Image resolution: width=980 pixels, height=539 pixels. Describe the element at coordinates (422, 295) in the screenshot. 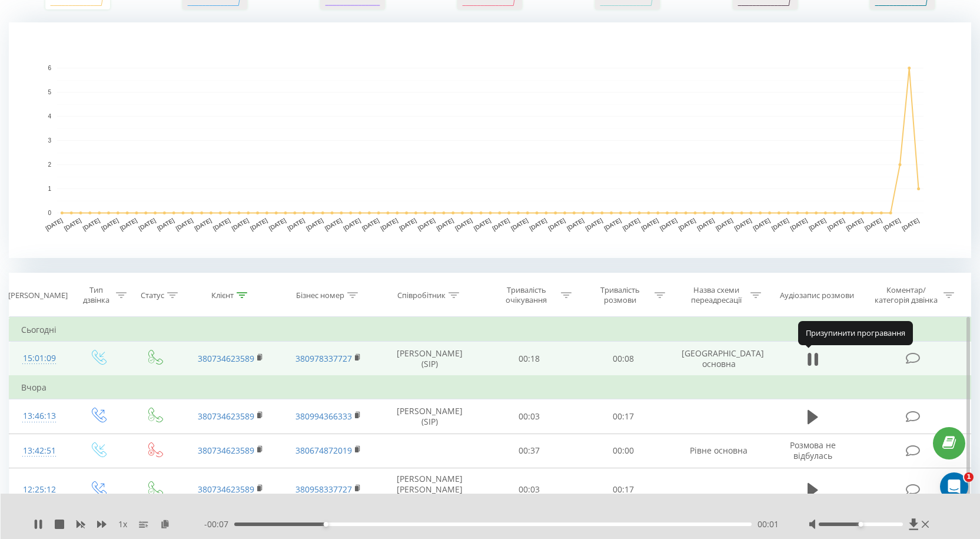

I see `div: Співробітник` at that location.